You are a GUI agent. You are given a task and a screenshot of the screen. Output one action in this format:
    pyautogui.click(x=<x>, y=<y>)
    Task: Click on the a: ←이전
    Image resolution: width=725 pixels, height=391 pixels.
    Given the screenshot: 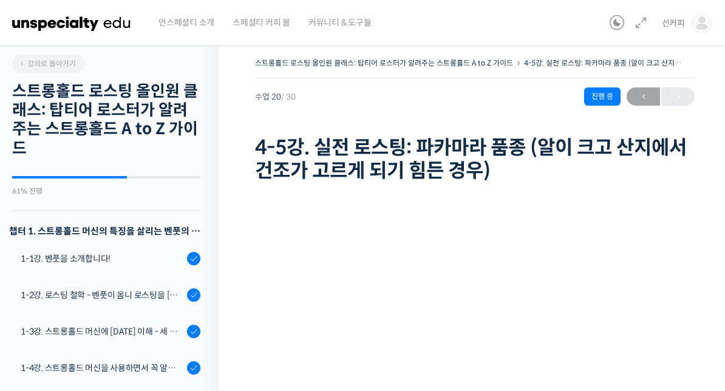 What is the action you would take?
    pyautogui.click(x=643, y=97)
    